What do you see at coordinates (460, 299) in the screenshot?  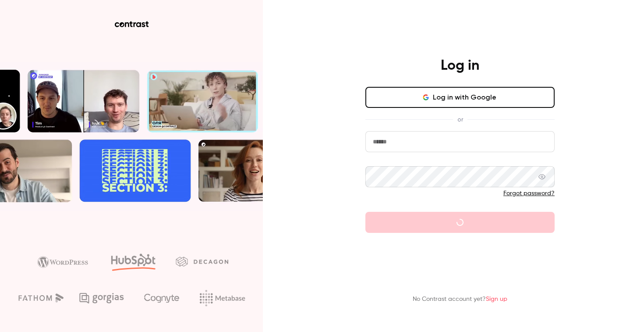 I see `p: No Contrast account yet?` at bounding box center [460, 299].